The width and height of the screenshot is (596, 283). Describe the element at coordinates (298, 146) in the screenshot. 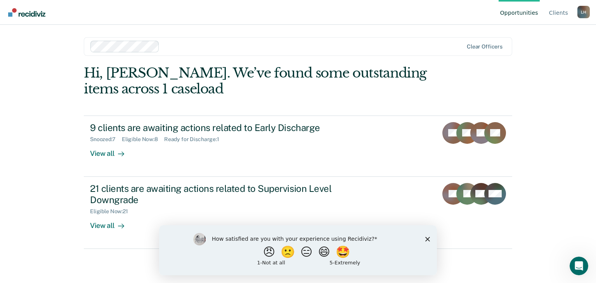

I see `a: 9 clients are awaiting actions related to Early DischargeSnoozed:7Eligible Now:8Ready for Dischar...` at that location.